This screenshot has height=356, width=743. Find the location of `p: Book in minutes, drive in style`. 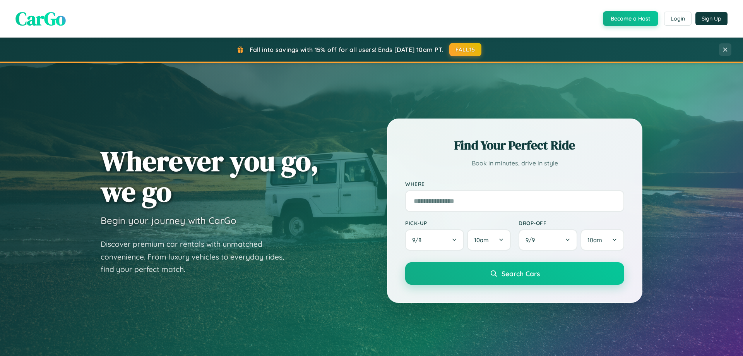

p: Book in minutes, drive in style is located at coordinates (515, 163).